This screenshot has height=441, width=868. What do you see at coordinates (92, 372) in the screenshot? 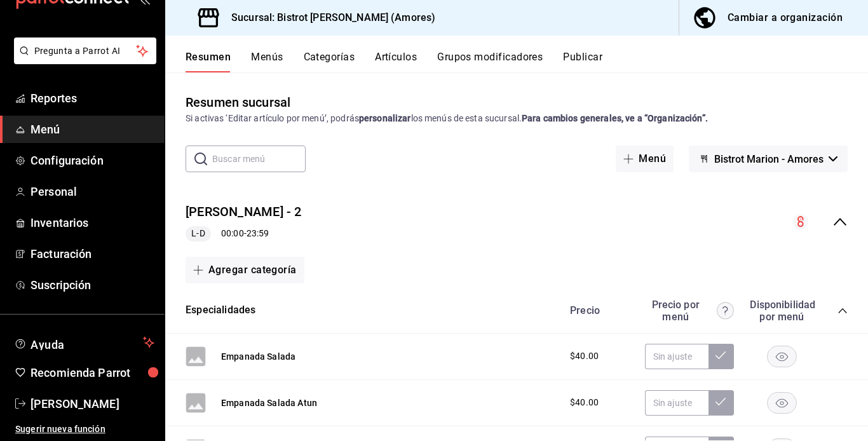
I see `span: Recomienda Parrot` at bounding box center [92, 372].